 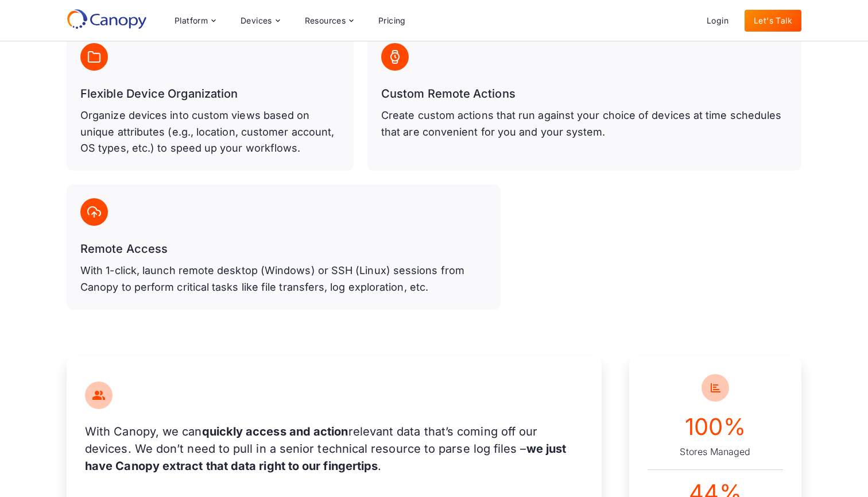 I want to click on a: Login, so click(x=718, y=20).